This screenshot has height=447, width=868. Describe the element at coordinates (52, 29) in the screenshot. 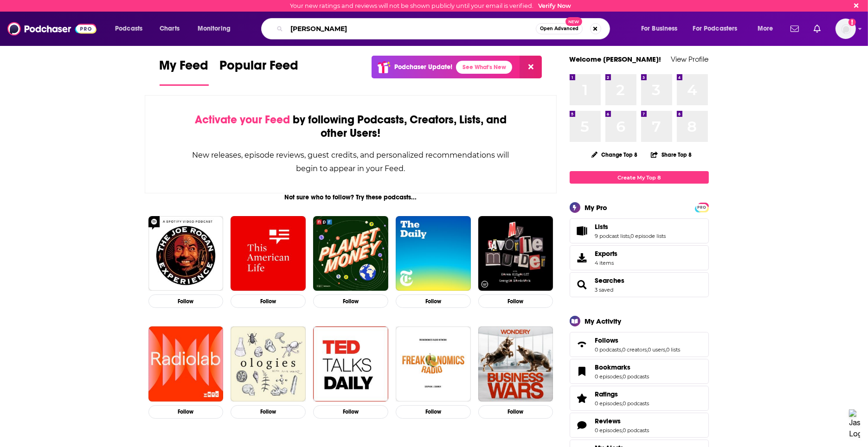

I see `a: Podchaser - Follow, Share and Rate Podcasts` at that location.